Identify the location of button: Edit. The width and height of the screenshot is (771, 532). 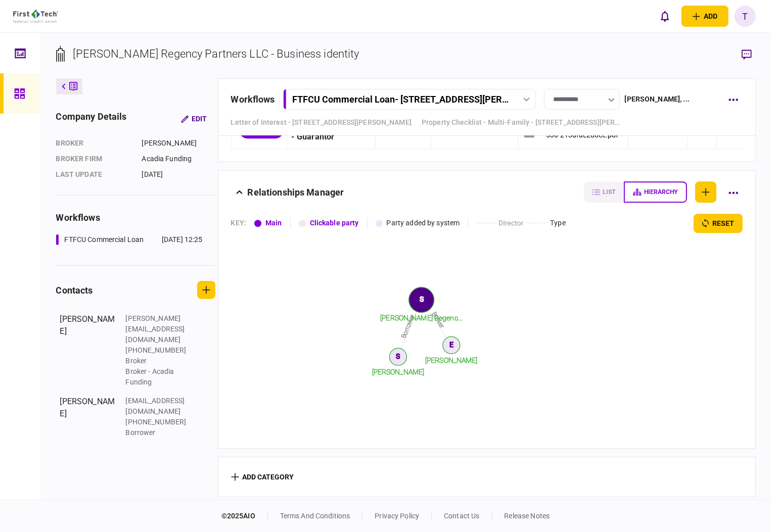
(194, 119).